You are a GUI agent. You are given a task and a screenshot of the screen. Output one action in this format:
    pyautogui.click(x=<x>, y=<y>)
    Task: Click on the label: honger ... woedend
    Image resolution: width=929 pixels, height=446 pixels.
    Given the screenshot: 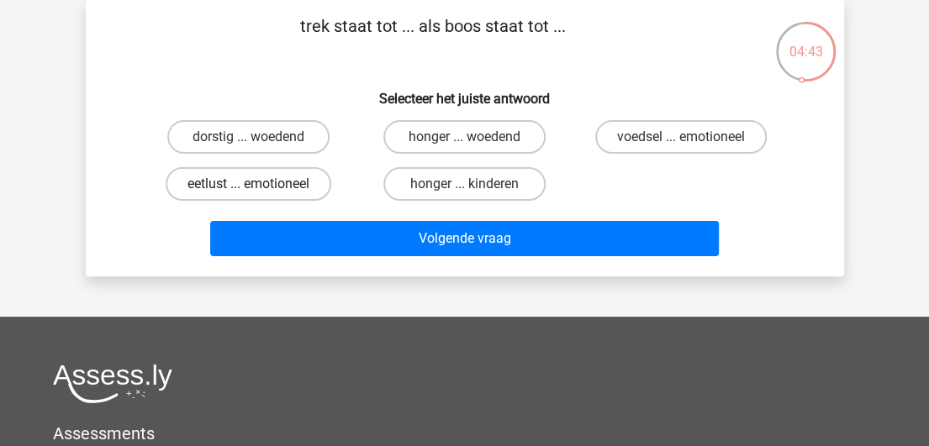 What is the action you would take?
    pyautogui.click(x=464, y=137)
    